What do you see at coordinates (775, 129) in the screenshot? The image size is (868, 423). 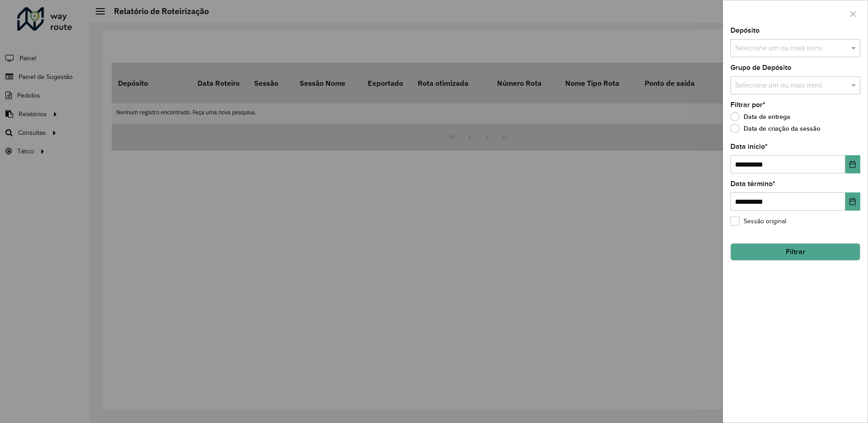 I see `label: Data de criação da sessão` at bounding box center [775, 129].